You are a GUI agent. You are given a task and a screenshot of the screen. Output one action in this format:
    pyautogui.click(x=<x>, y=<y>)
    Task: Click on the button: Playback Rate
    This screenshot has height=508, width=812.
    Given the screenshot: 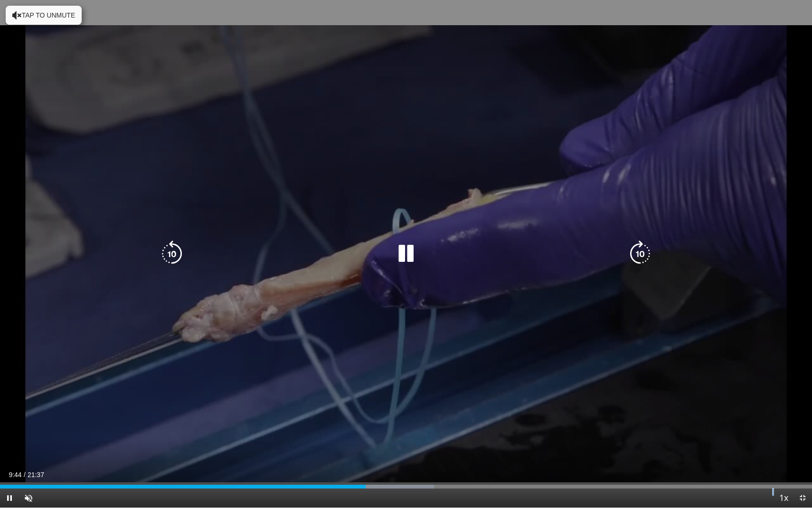 What is the action you would take?
    pyautogui.click(x=784, y=498)
    